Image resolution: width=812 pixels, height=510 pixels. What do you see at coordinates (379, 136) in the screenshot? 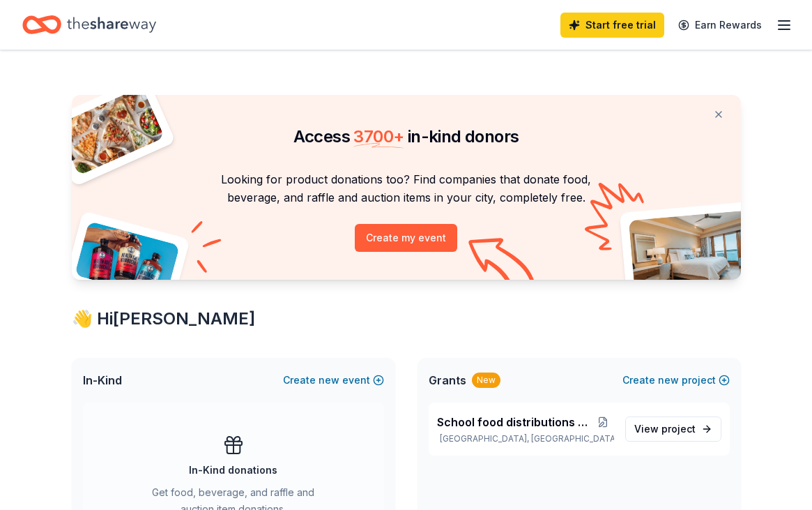
I see `span: 3700 +` at bounding box center [379, 136].